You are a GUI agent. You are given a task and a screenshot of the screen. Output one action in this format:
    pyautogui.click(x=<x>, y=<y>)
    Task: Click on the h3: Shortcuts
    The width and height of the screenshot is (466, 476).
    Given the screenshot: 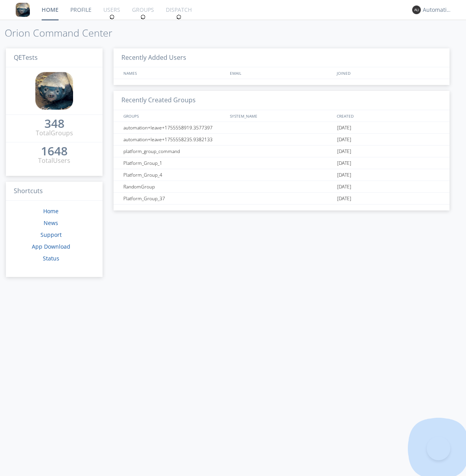 What is the action you would take?
    pyautogui.click(x=54, y=191)
    